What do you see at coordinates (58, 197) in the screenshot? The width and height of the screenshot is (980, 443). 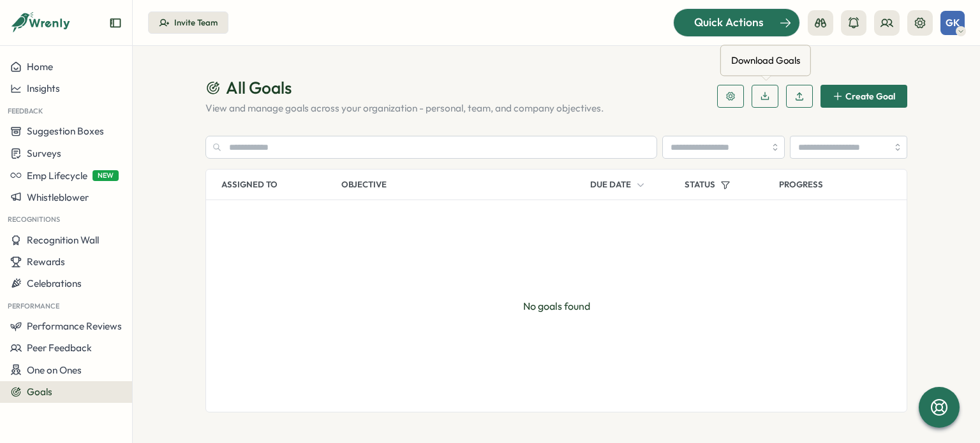 I see `span: Whistleblower` at bounding box center [58, 197].